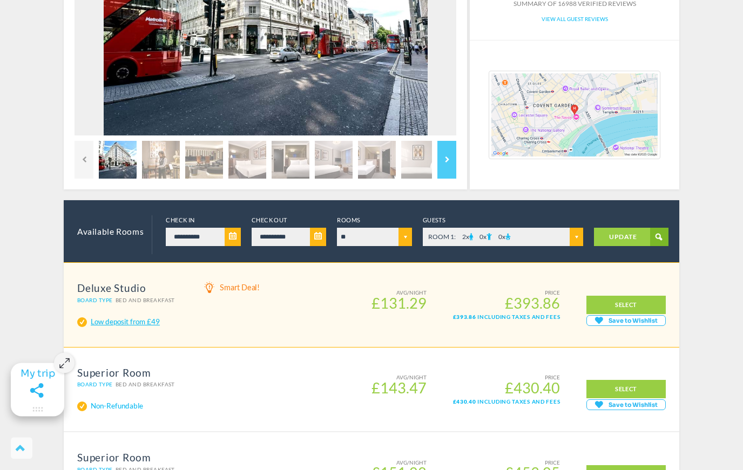  What do you see at coordinates (416, 126) in the screenshot?
I see `div: Sticky experience` at bounding box center [416, 126].